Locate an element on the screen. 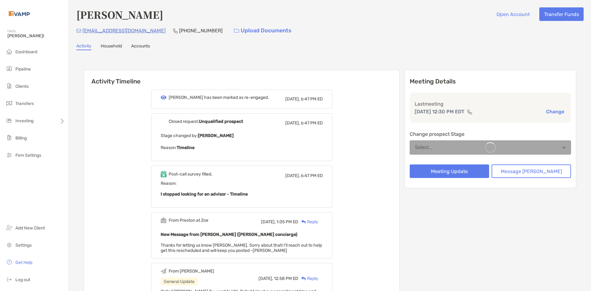  span: Pipeline is located at coordinates (23, 69).